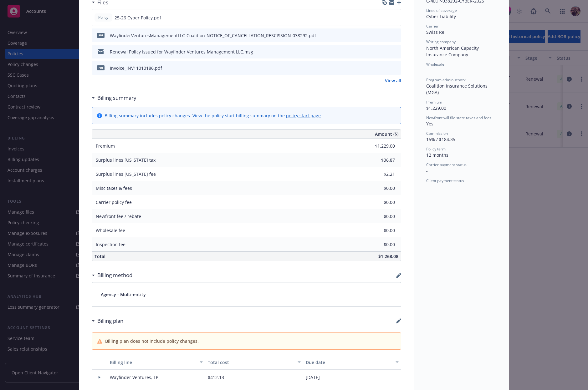  I want to click on h3: Billing method, so click(115, 275).